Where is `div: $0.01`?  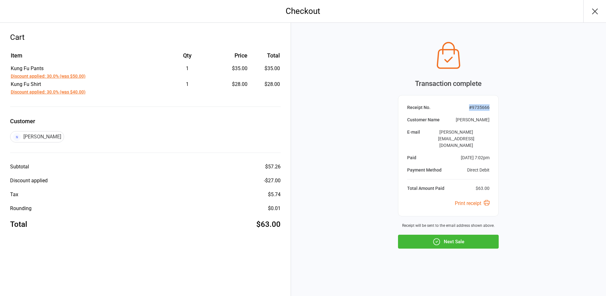 div: $0.01 is located at coordinates (274, 208).